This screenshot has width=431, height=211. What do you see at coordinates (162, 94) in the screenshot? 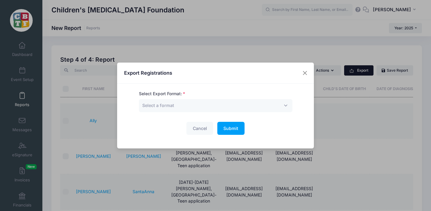
I see `label: Select Export Format:` at bounding box center [162, 94].